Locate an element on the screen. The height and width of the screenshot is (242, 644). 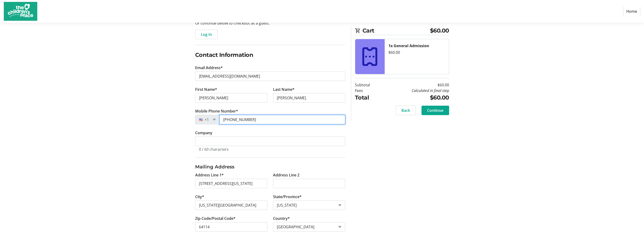
label: Last Name* is located at coordinates (284, 89).